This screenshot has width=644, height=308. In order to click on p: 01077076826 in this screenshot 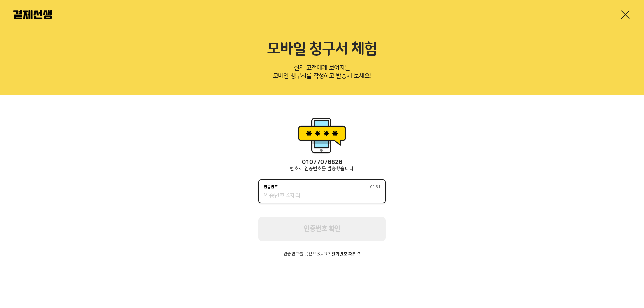, I will do `click(322, 162)`.